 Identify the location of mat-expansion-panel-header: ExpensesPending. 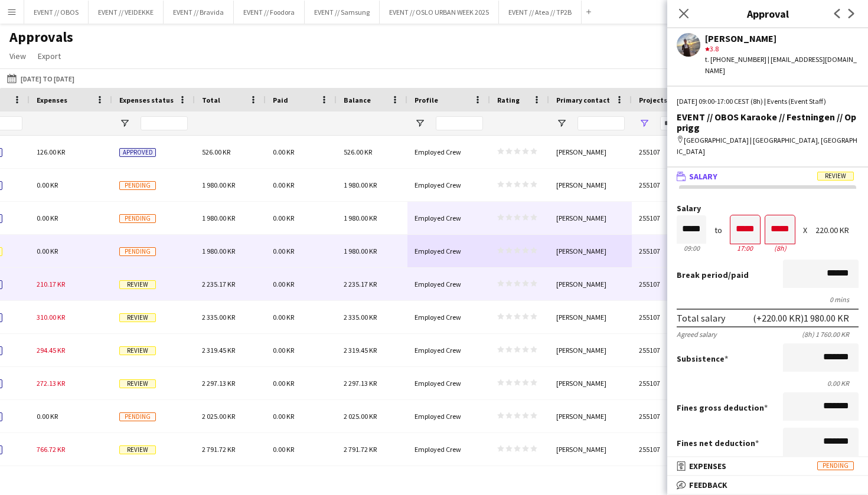
(768, 466).